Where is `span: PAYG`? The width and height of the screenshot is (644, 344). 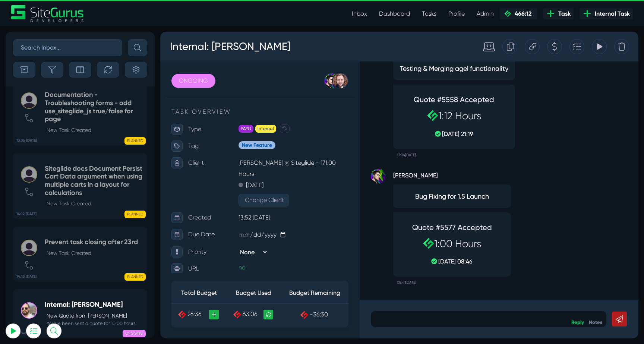 span: PAYG is located at coordinates (86, 97).